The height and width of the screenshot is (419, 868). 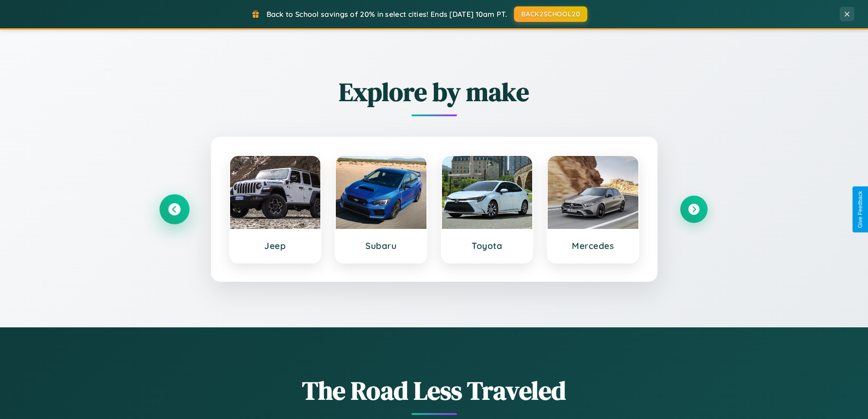 What do you see at coordinates (861, 209) in the screenshot?
I see `div: Give Feedback` at bounding box center [861, 209].